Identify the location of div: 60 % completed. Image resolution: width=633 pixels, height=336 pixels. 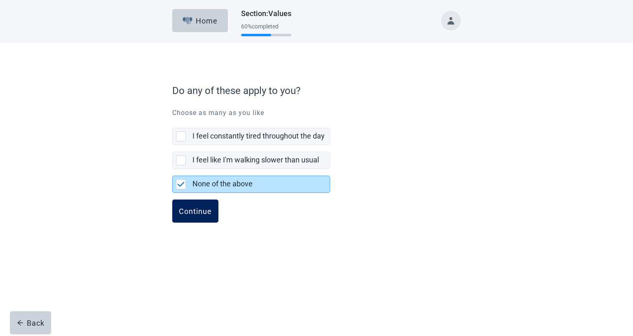
(266, 26).